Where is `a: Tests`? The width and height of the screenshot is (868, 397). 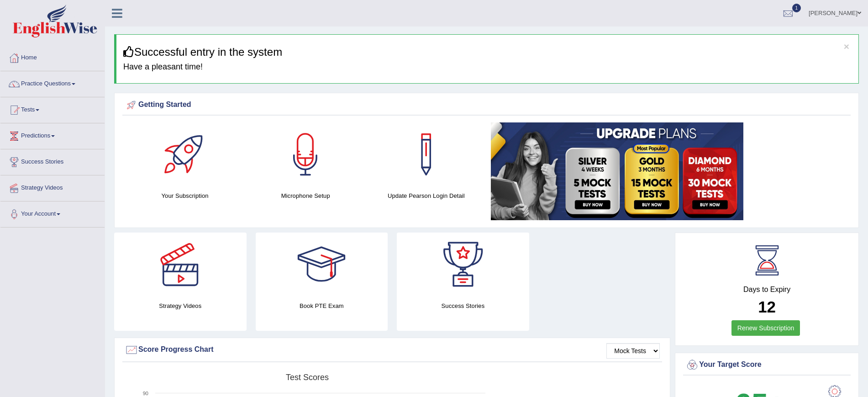 a: Tests is located at coordinates (52, 109).